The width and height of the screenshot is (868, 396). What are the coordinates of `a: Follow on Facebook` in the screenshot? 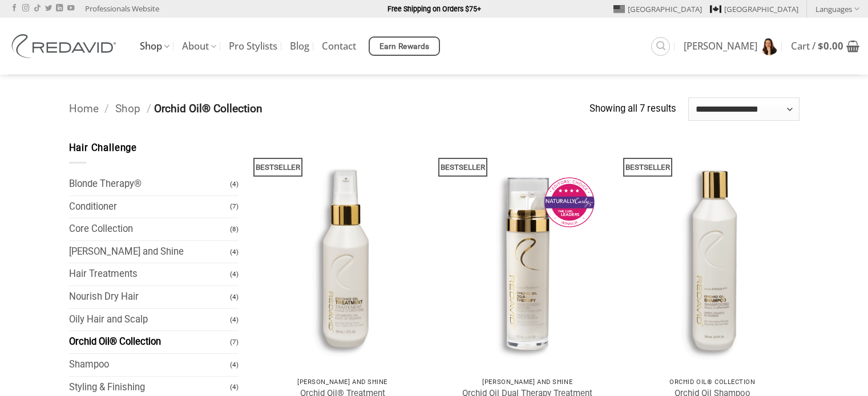 It's located at (14, 8).